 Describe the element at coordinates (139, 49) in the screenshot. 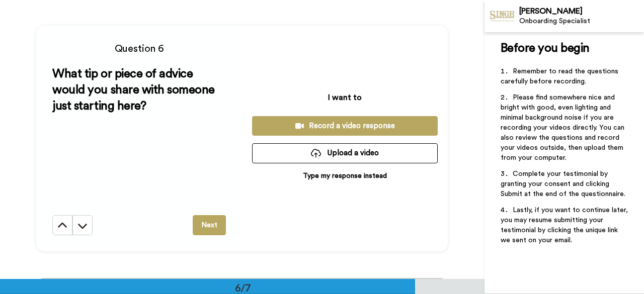

I see `h4: Question 6` at that location.